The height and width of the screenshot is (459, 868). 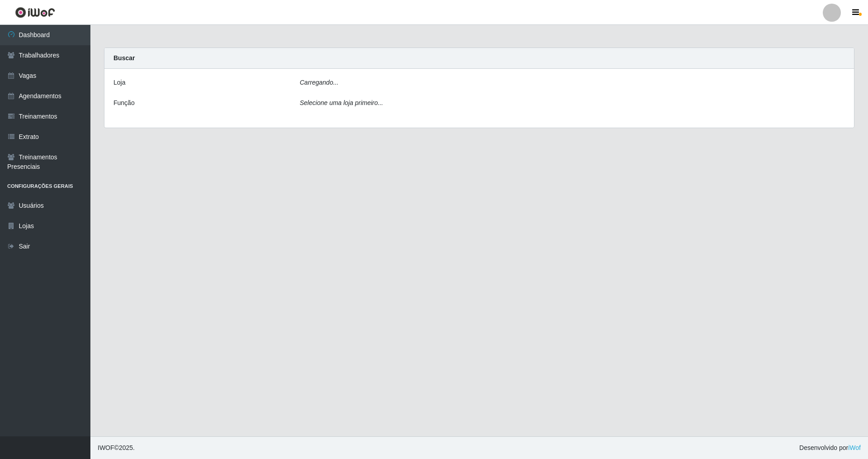 What do you see at coordinates (854, 447) in the screenshot?
I see `a: iWof` at bounding box center [854, 447].